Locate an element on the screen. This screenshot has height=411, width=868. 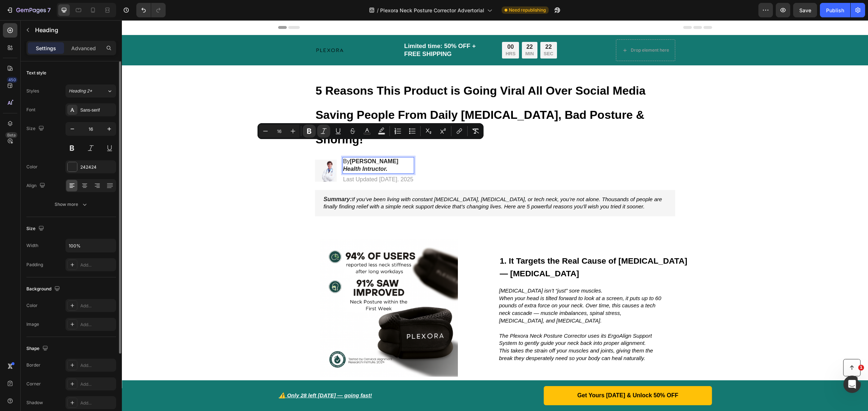
h2: Rich Text Editor. Editing area: main is located at coordinates (256, 146).